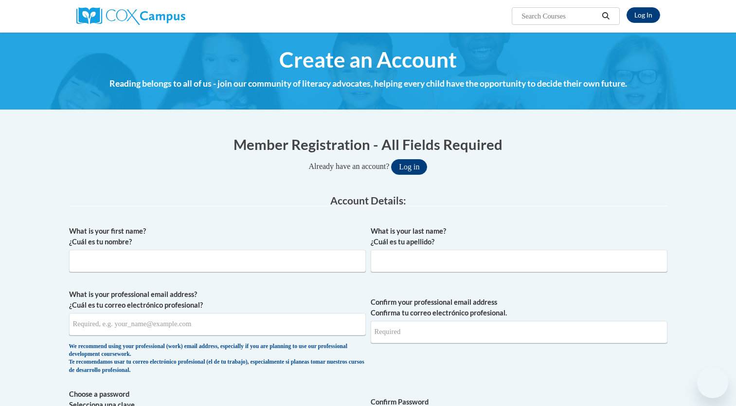 The height and width of the screenshot is (406, 736). I want to click on input: Search Courses, so click(560, 16).